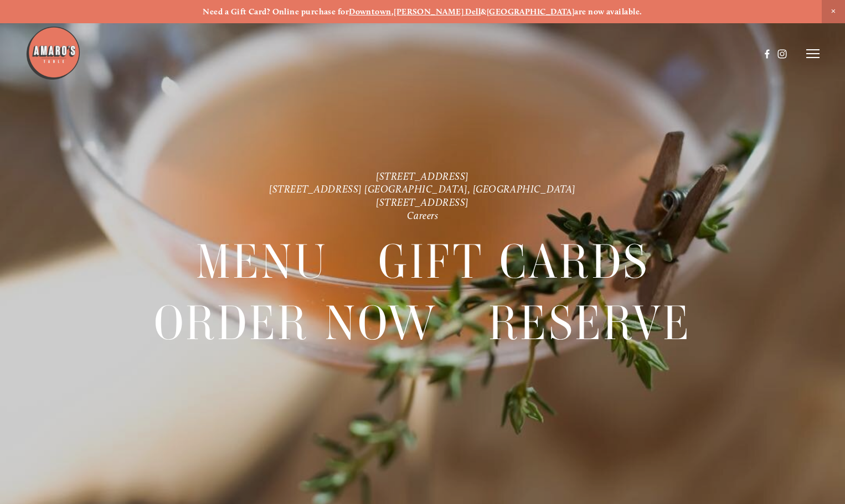  I want to click on span: Order Now, so click(296, 324).